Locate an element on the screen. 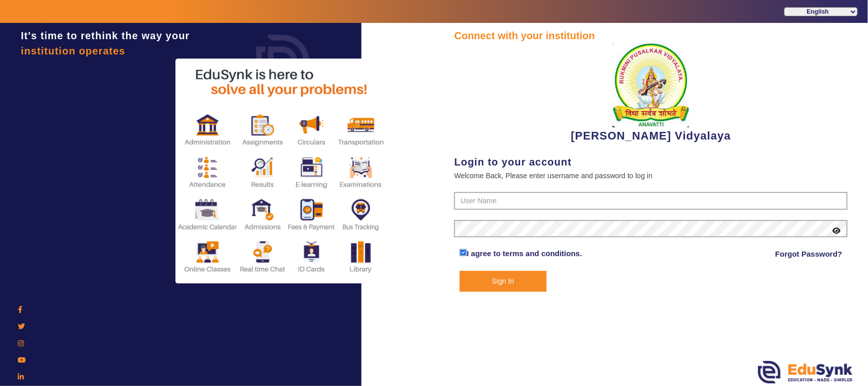 The image size is (868, 386). button: Sign In is located at coordinates (503, 281).